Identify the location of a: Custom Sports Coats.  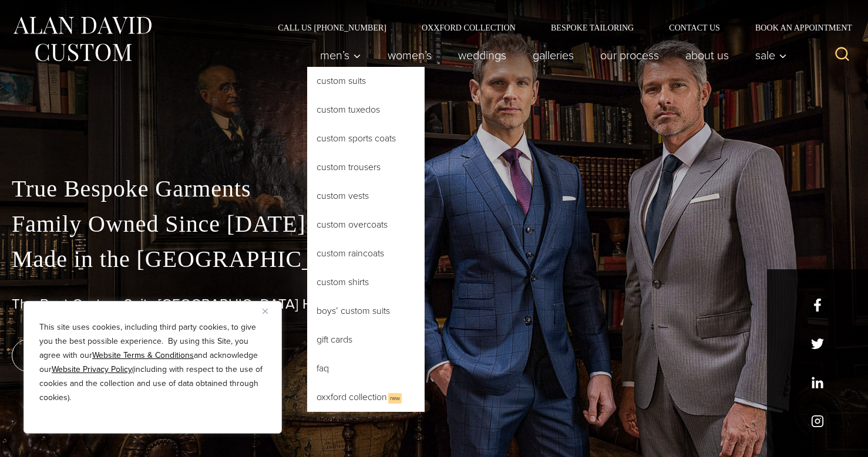
(366, 139).